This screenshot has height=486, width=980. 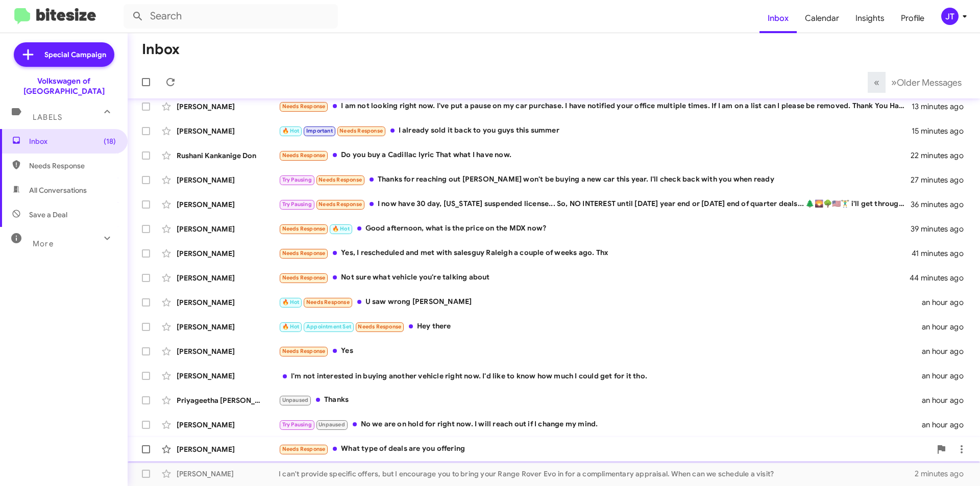 What do you see at coordinates (941, 229) in the screenshot?
I see `div: 39 minutes ago` at bounding box center [941, 229].